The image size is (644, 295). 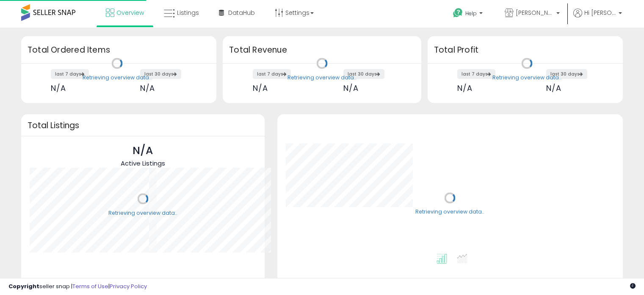 I want to click on span: Listings, so click(x=188, y=13).